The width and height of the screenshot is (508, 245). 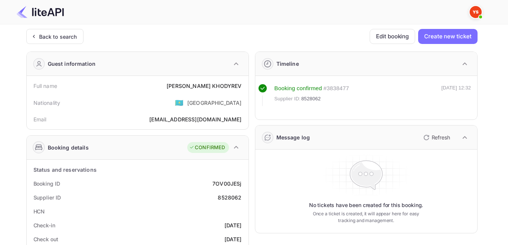 What do you see at coordinates (40, 119) in the screenshot?
I see `div: Email` at bounding box center [40, 119].